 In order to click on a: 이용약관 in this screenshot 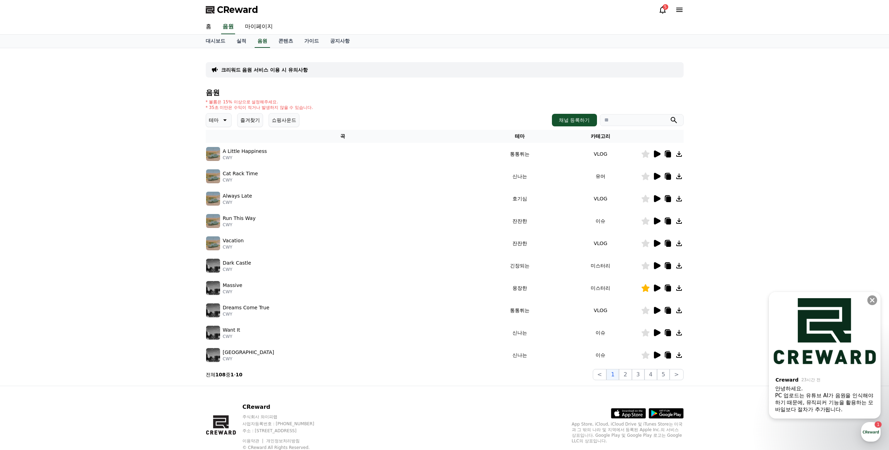, I will do `click(253, 441)`.